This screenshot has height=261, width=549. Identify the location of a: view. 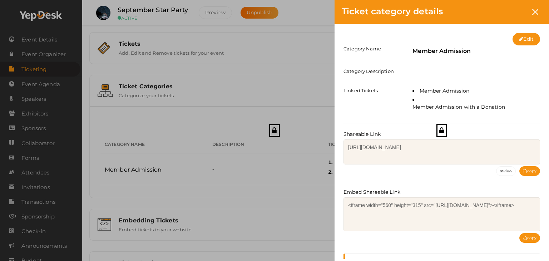
(506, 171).